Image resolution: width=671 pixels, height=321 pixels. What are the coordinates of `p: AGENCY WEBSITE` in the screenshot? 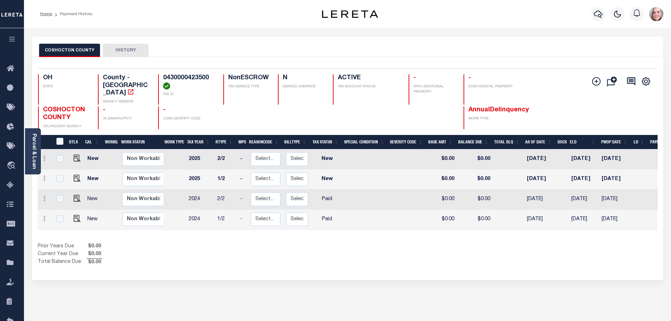 It's located at (126, 102).